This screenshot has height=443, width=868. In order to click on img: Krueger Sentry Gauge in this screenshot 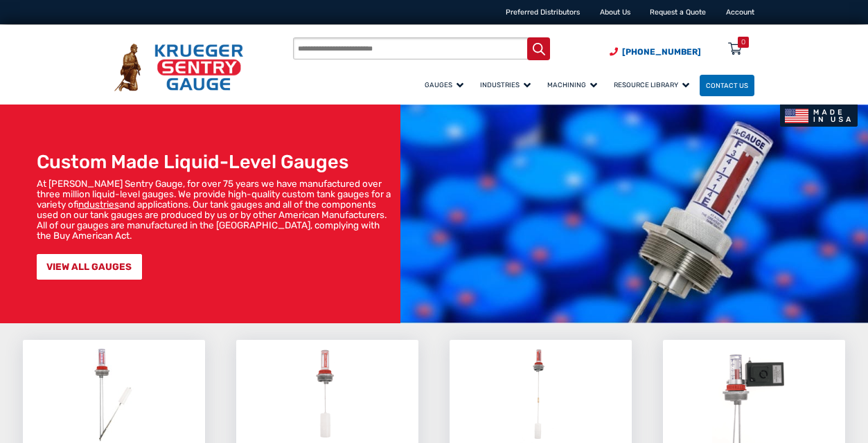, I will do `click(178, 67)`.